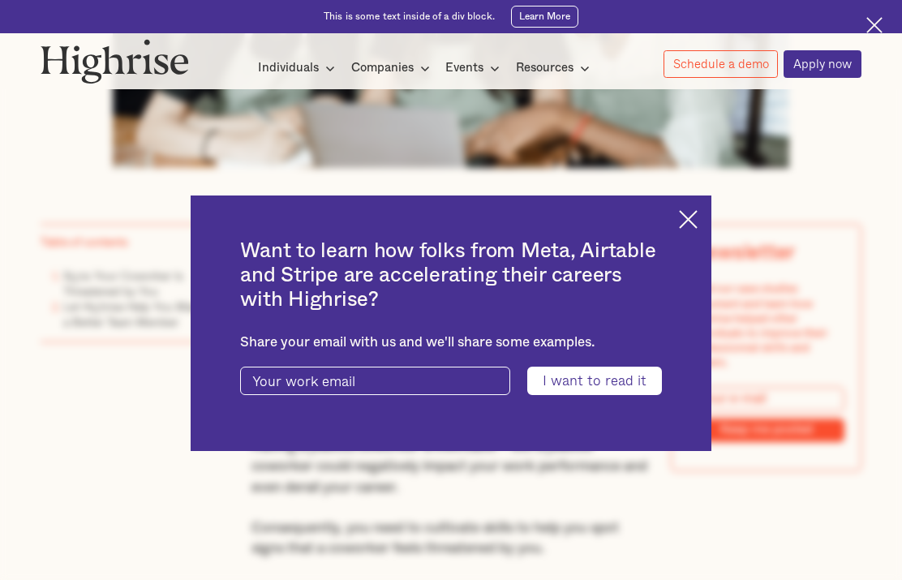  What do you see at coordinates (823, 64) in the screenshot?
I see `a: Apply now` at bounding box center [823, 64].